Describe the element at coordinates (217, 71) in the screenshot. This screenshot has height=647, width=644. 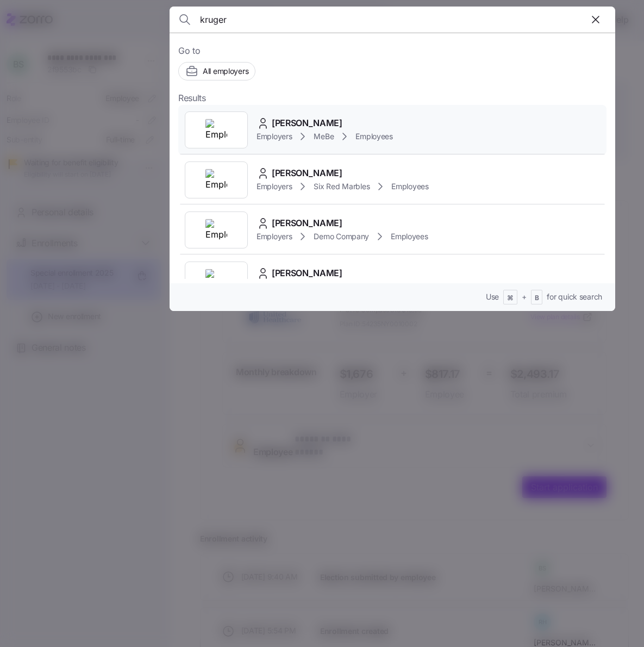
I see `button: All employers` at that location.